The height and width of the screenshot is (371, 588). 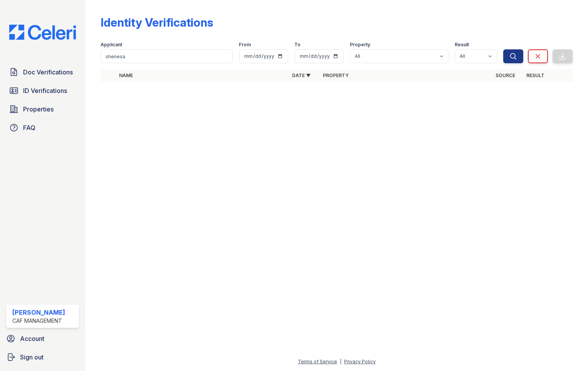 I want to click on label: Property, so click(x=360, y=45).